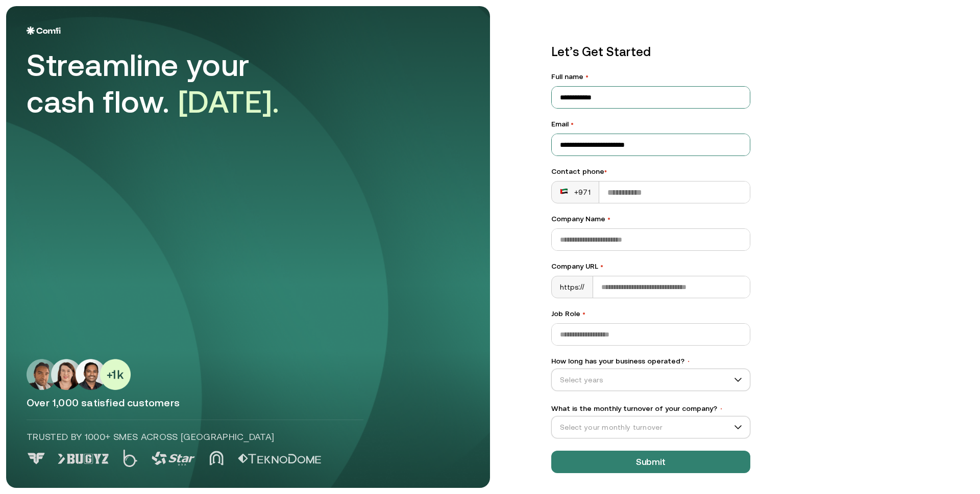 The image size is (980, 494). I want to click on label: Job Role, so click(651, 313).